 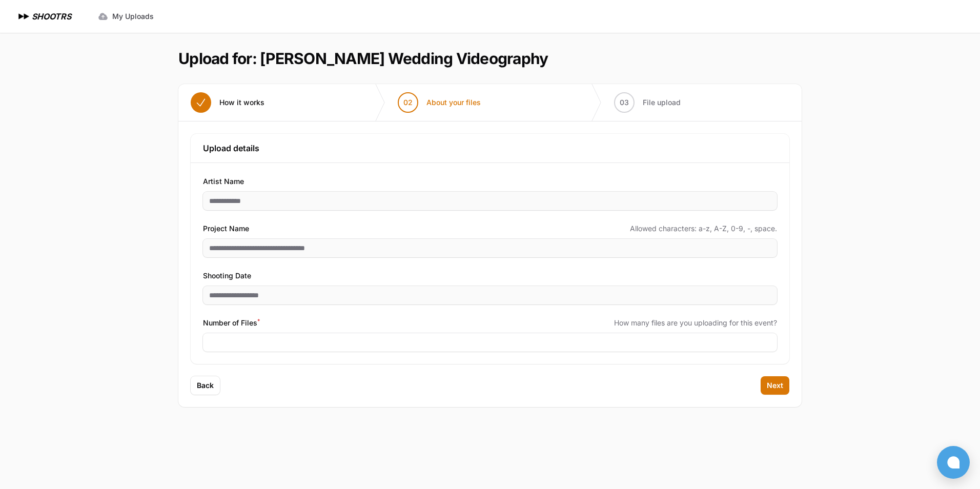 I want to click on span: Number of Files, so click(x=231, y=323).